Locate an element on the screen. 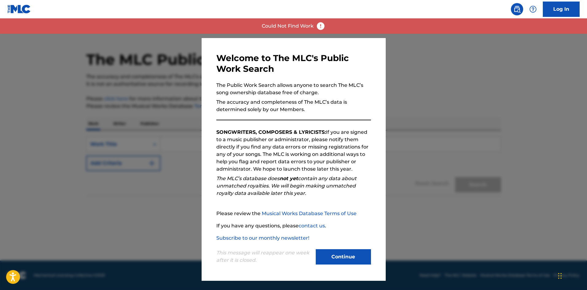 This screenshot has width=587, height=290. strong: not yet is located at coordinates (289, 178).